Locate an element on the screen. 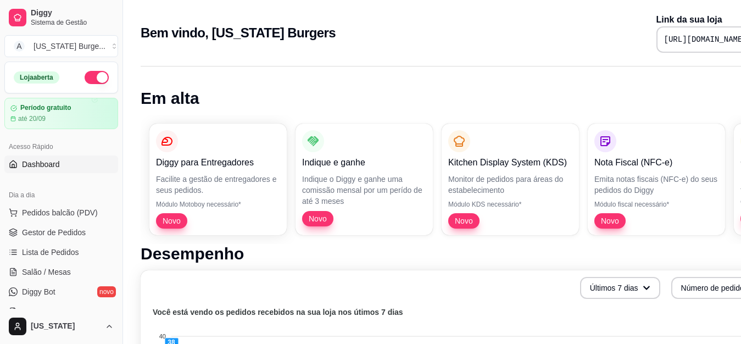  p: Kitchen Display System (KDS) is located at coordinates (510, 163).